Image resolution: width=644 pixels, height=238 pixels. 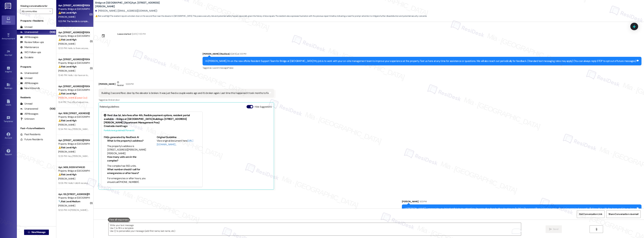 I want to click on div: WO Follow-ups, so click(x=31, y=52).